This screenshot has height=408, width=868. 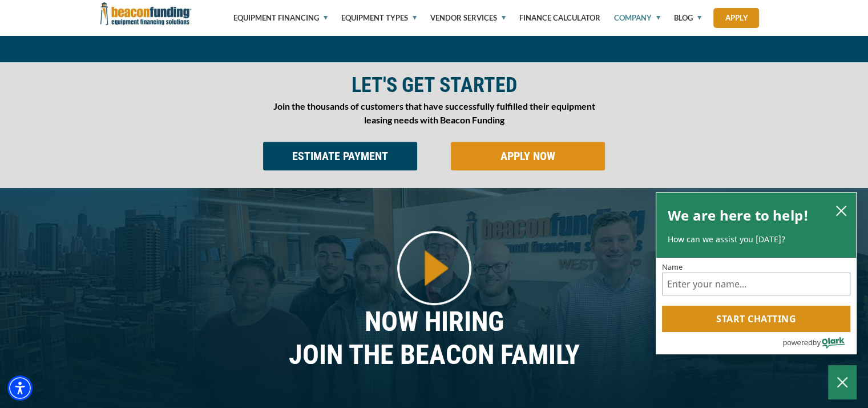 I want to click on p: Join the thousands of customers that have successfully fulfilled their equipment leasing needs wi..., so click(x=434, y=113).